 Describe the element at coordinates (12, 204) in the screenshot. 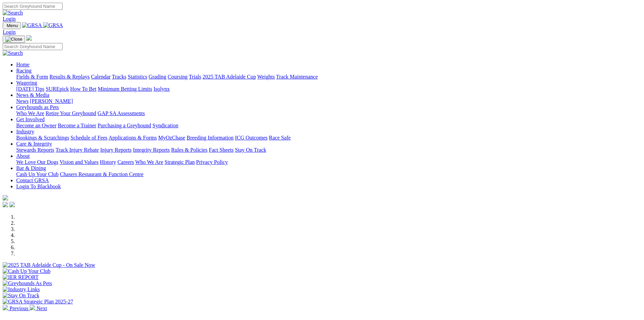

I see `img: twitter.svg` at that location.